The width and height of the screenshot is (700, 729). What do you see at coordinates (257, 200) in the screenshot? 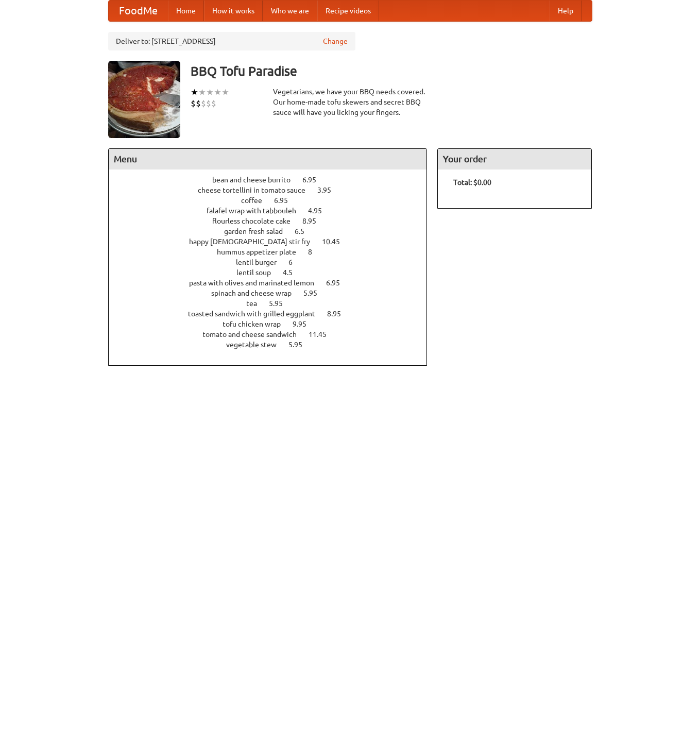
I see `span: coffee` at bounding box center [257, 200].